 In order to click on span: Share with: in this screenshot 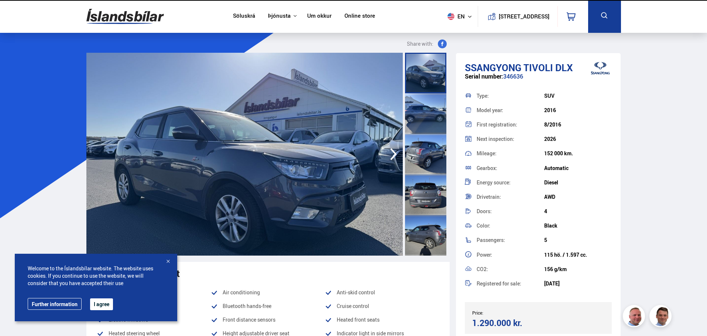, I will do `click(420, 44)`.